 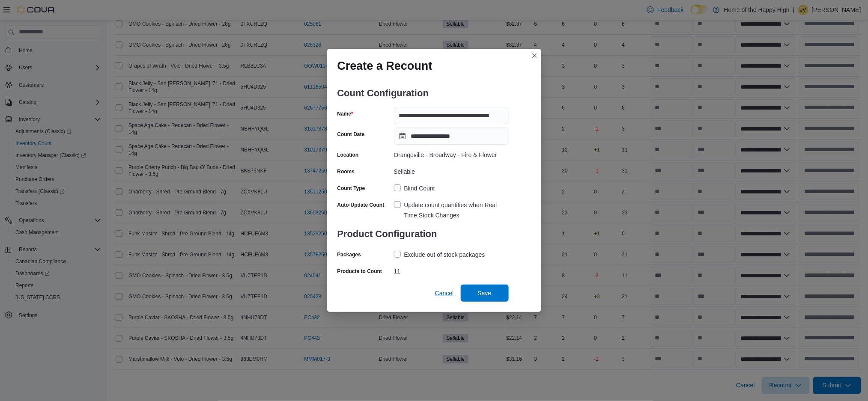 What do you see at coordinates (346, 114) in the screenshot?
I see `label: Name` at bounding box center [346, 114].